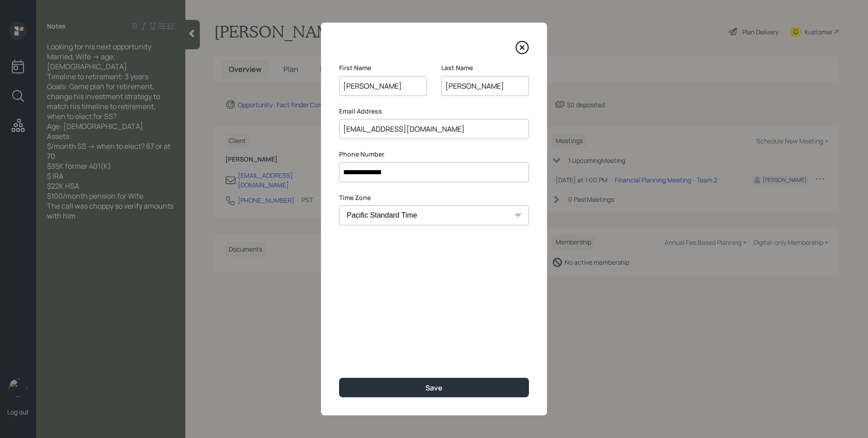 The width and height of the screenshot is (868, 438). I want to click on label: Email Address, so click(434, 111).